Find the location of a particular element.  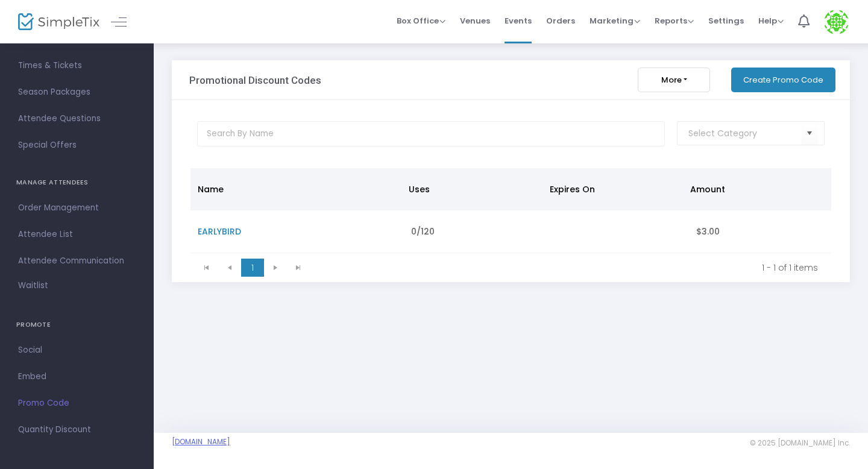

span: Venues is located at coordinates (475, 20).